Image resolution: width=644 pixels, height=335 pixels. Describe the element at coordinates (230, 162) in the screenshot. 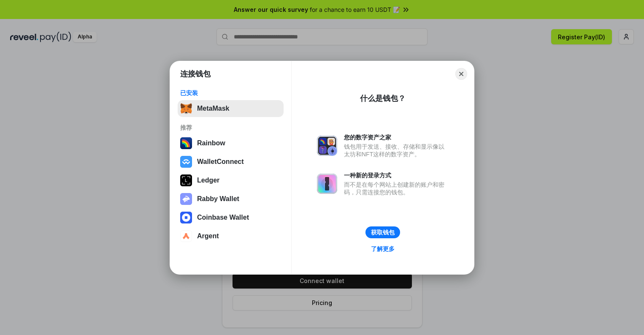

I see `button: WalletConnect` at that location.